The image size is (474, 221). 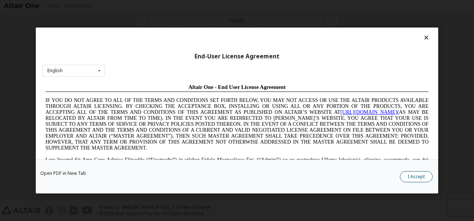 I want to click on span: Lore Ipsumd Sit Ame Cons Adipisc Elitseddo (“Eiusmodte”) in utlabor Etdolo Magnaaliqua Eni. (“Adm..., so click(x=194, y=102).